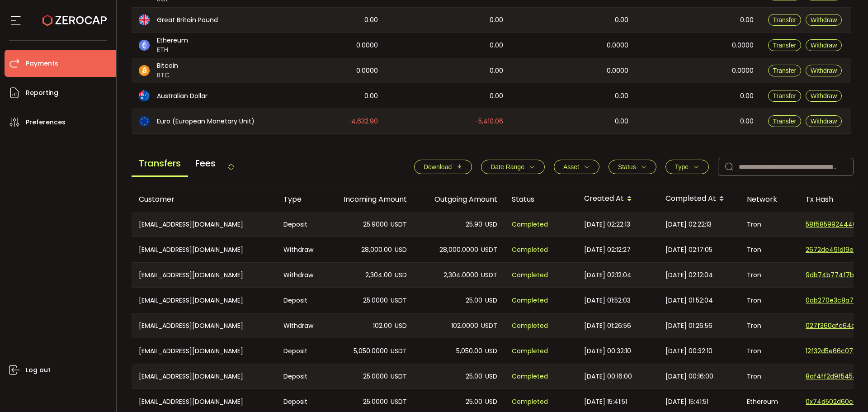 This screenshot has width=868, height=412. I want to click on span: Transfers, so click(160, 164).